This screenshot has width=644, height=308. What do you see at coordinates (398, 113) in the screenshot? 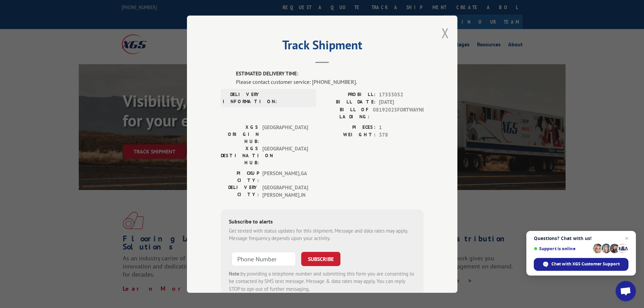
I see `span: 08192025FORTWAYNE` at bounding box center [398, 113].